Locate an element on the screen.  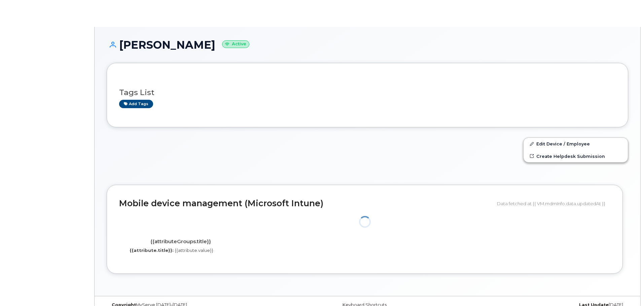
small: Active is located at coordinates (236, 44).